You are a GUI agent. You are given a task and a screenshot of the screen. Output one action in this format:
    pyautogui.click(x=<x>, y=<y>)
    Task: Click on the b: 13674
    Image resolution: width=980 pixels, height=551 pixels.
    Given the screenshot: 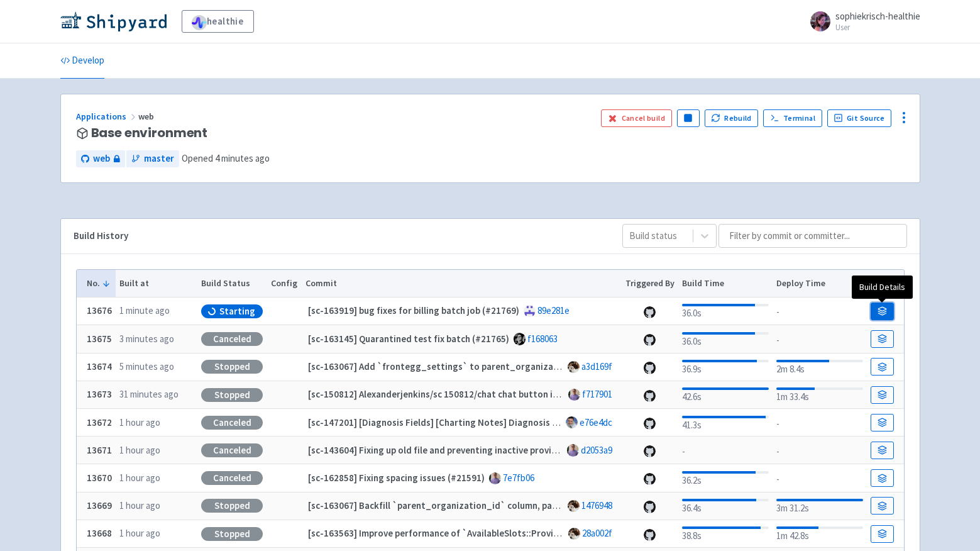 What is the action you would take?
    pyautogui.click(x=100, y=366)
    